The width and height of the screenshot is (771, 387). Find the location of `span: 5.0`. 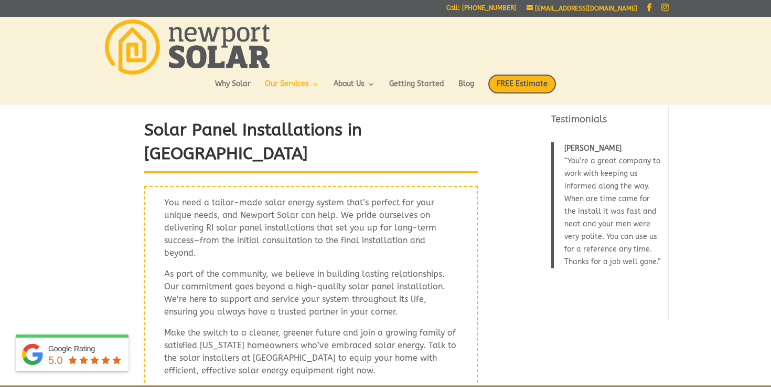

span: 5.0 is located at coordinates (56, 360).